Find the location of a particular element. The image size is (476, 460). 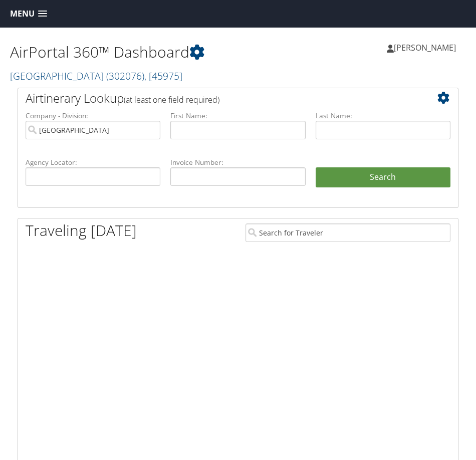

label: First Name: is located at coordinates (238, 116).